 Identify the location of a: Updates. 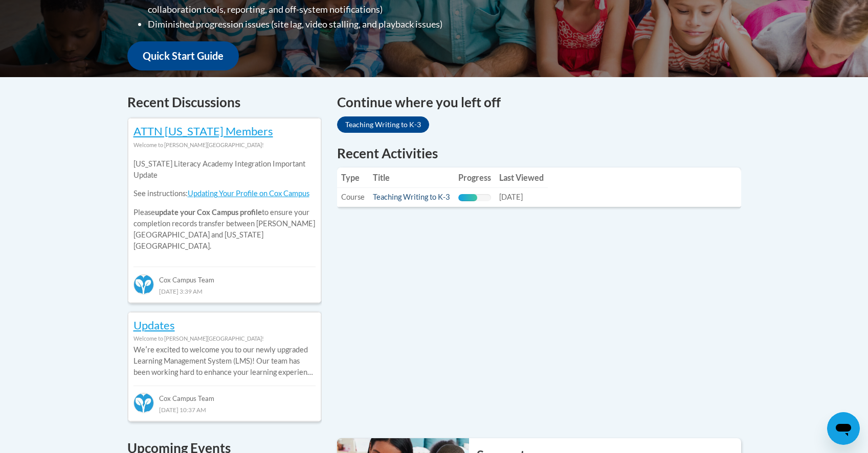
(154, 325).